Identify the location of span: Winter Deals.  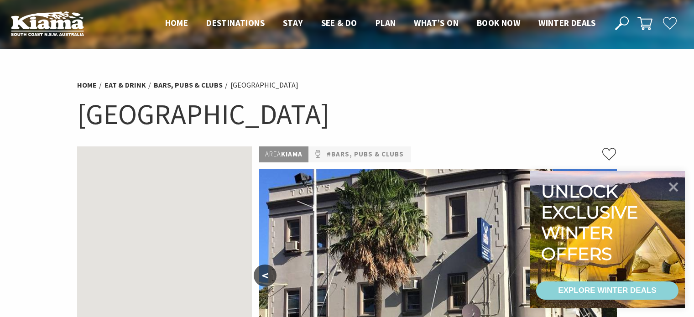
(566, 23).